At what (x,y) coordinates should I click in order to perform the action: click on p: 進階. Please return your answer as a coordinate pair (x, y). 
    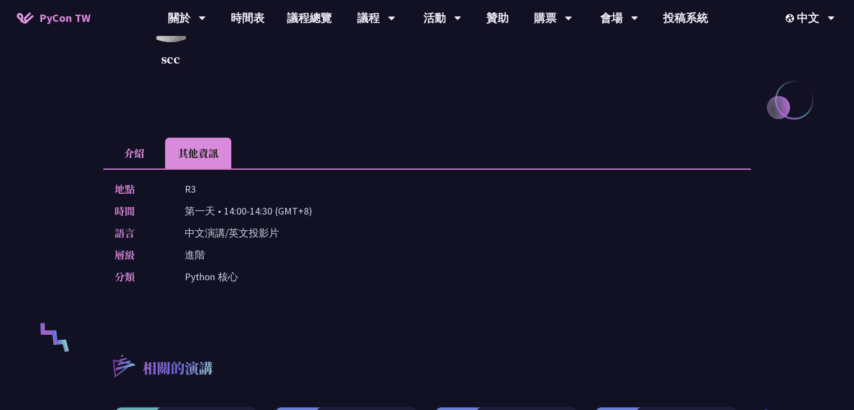
    Looking at the image, I should click on (195, 254).